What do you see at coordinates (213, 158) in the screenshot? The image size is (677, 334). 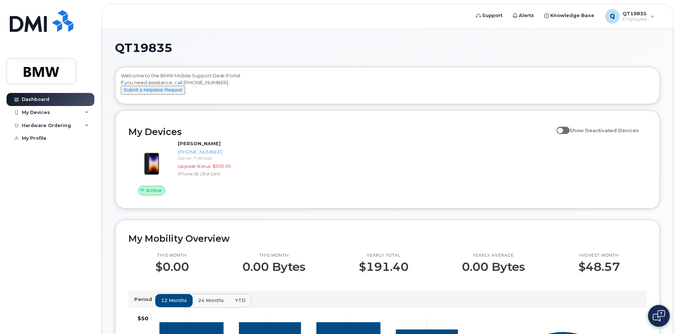 I see `div: Carrier: T-Mobile` at bounding box center [213, 158].